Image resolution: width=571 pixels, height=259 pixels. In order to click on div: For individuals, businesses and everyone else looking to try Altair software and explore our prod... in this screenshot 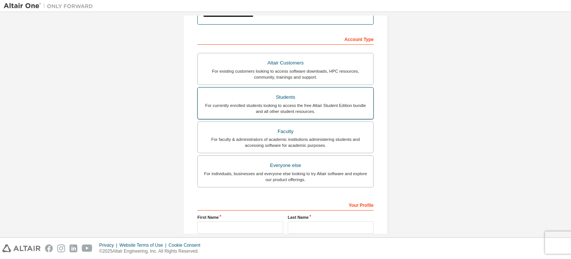, I will do `click(286, 176)`.